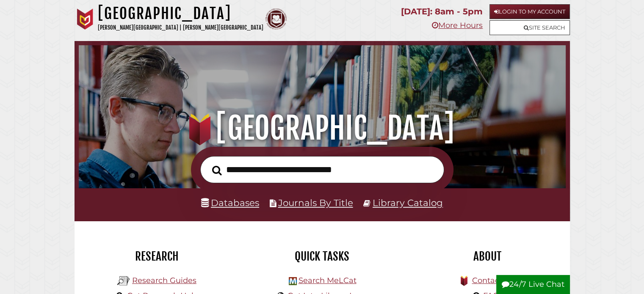 This screenshot has width=644, height=294. Describe the element at coordinates (530, 11) in the screenshot. I see `a: Login to My Account` at that location.